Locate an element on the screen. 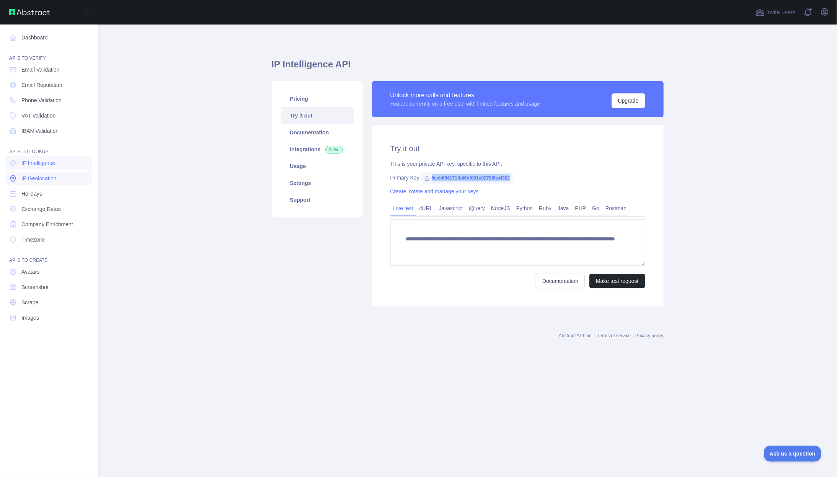  span: New is located at coordinates (334, 150).